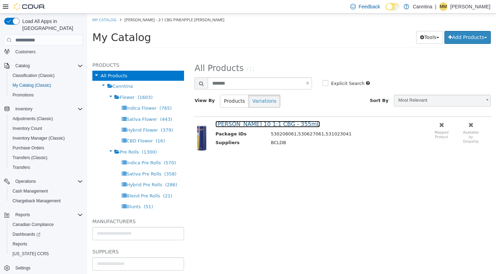 This screenshot has height=274, width=496. What do you see at coordinates (62, 138) in the screenshot?
I see `span: (1300)` at bounding box center [62, 138].